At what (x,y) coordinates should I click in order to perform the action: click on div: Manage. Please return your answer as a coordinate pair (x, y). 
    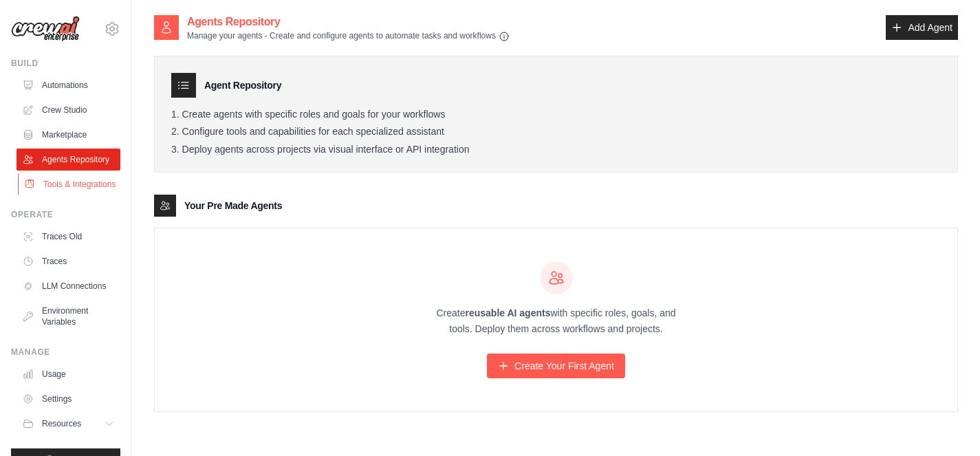
    Looking at the image, I should click on (65, 352).